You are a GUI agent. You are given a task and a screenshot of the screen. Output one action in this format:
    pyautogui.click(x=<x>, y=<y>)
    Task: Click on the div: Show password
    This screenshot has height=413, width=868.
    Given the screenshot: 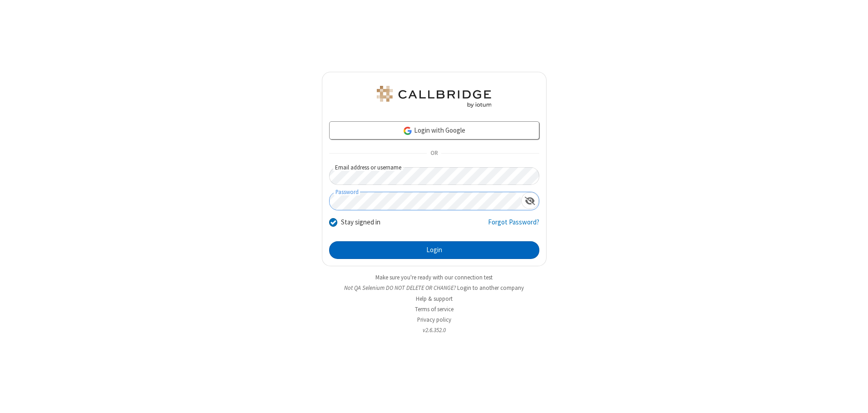 What is the action you would take?
    pyautogui.click(x=530, y=200)
    